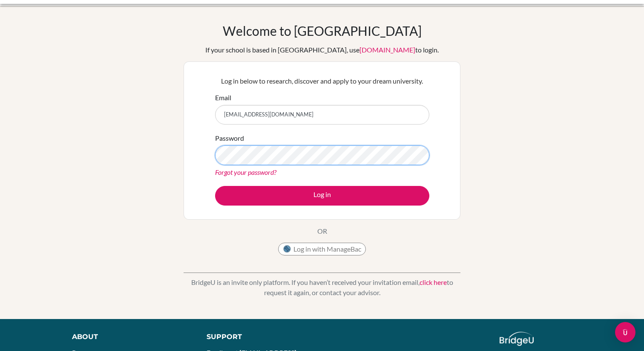 This screenshot has height=351, width=644. What do you see at coordinates (129, 337) in the screenshot?
I see `div: About` at bounding box center [129, 337].